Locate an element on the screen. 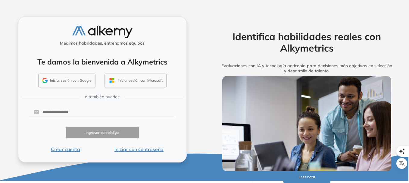 The image size is (409, 183). button: Crear cuenta is located at coordinates (66, 149).